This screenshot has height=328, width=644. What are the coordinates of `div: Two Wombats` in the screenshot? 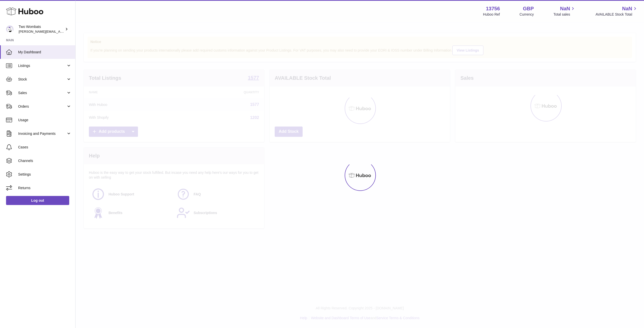 It's located at (41, 29).